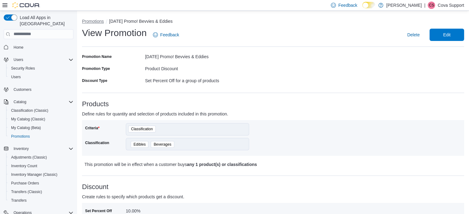 The height and width of the screenshot is (214, 469). Describe the element at coordinates (41, 111) in the screenshot. I see `button: Classification (Classic)` at that location.